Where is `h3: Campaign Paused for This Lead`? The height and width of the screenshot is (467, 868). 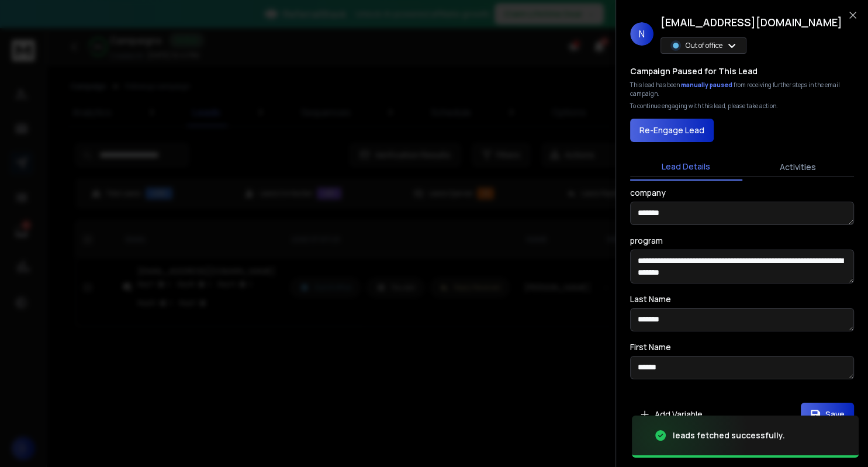 h3: Campaign Paused for This Lead is located at coordinates (694, 71).